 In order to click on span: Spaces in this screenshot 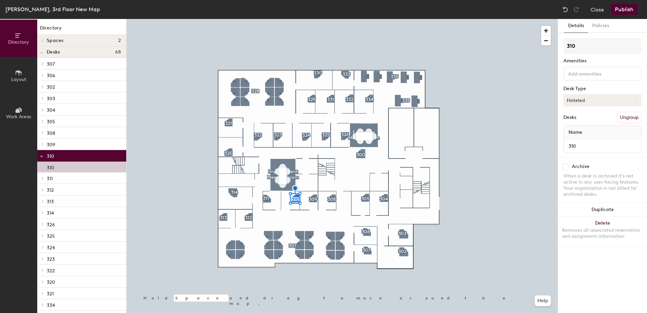, I will do `click(55, 41)`.